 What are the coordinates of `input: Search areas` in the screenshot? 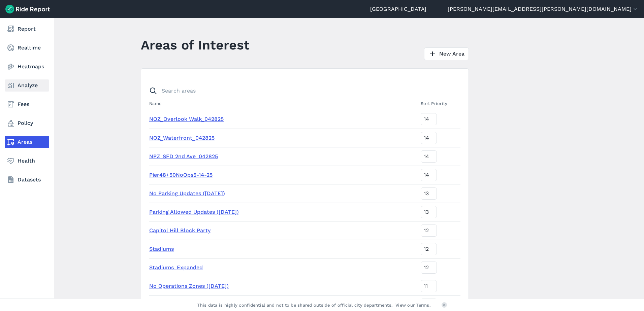 It's located at (301, 91).